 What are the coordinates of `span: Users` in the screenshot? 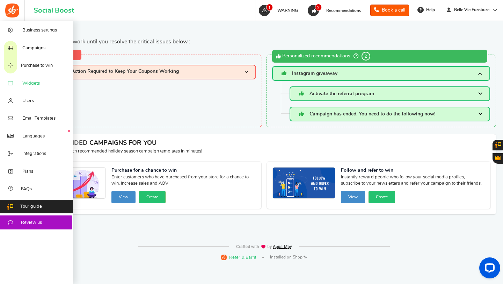 It's located at (28, 101).